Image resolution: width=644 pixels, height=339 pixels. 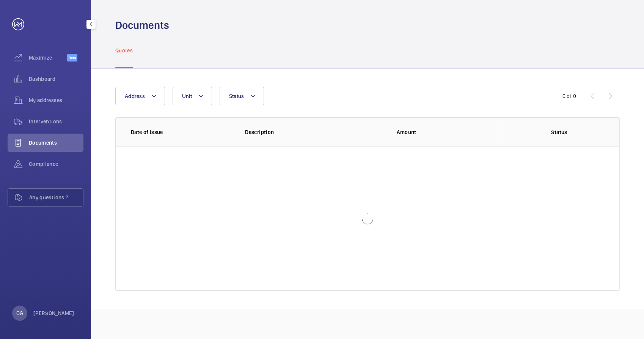 What do you see at coordinates (242, 96) in the screenshot?
I see `button: Status` at bounding box center [242, 96].